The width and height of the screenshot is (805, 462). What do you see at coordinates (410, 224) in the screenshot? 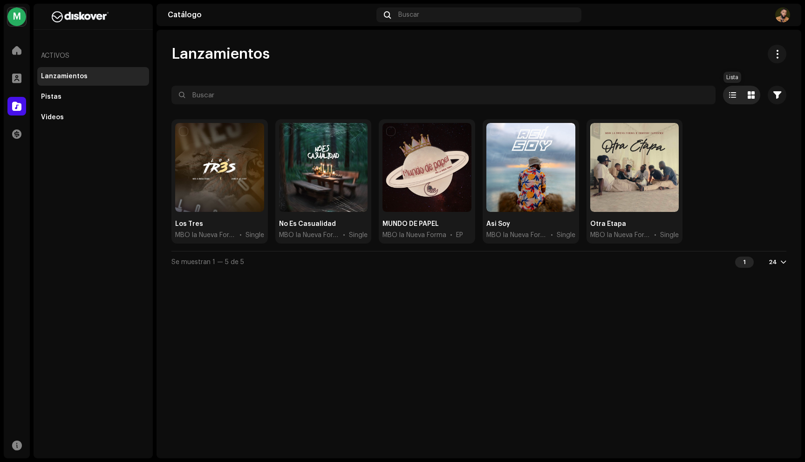
I see `div: MUNDO DE PAPEL` at bounding box center [410, 224].